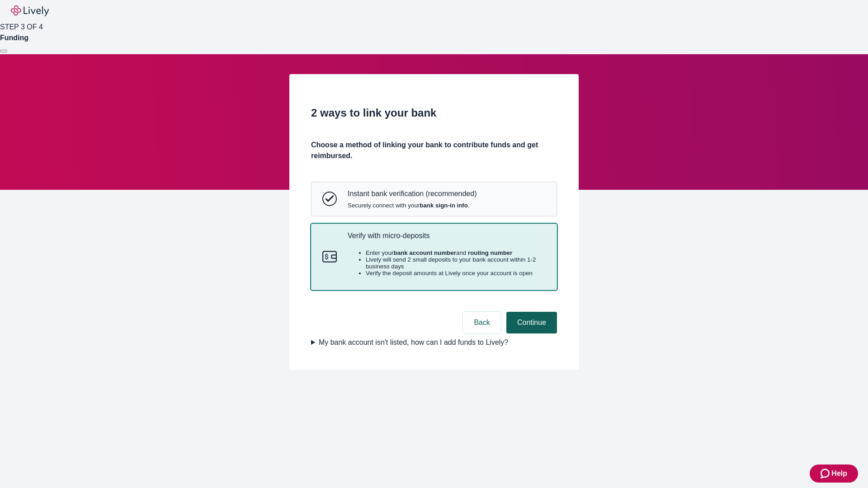  Describe the element at coordinates (412, 205) in the screenshot. I see `span: Securely connect with your .` at that location.